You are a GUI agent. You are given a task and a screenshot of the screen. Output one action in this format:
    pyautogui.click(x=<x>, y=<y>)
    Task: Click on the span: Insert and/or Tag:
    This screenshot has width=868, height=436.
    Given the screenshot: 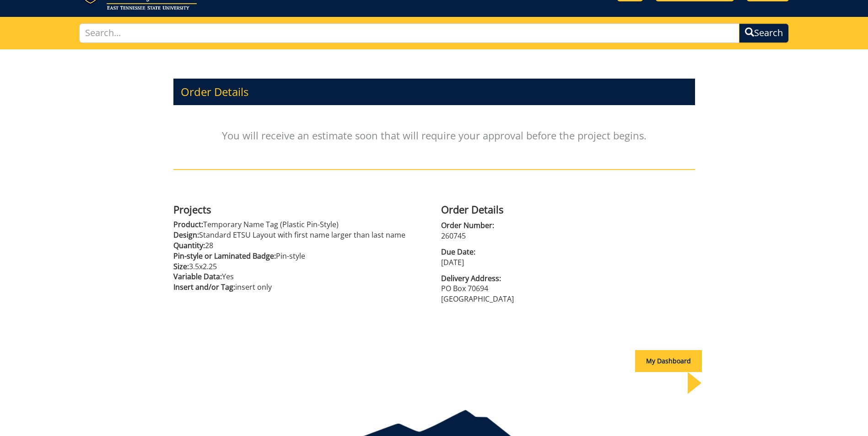 What is the action you would take?
    pyautogui.click(x=204, y=287)
    